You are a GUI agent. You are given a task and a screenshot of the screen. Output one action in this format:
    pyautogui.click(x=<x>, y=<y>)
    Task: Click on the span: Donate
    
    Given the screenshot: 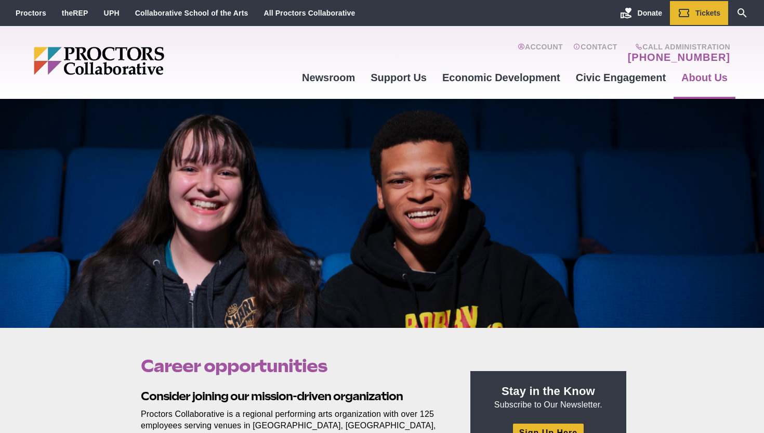 What is the action you would take?
    pyautogui.click(x=650, y=13)
    